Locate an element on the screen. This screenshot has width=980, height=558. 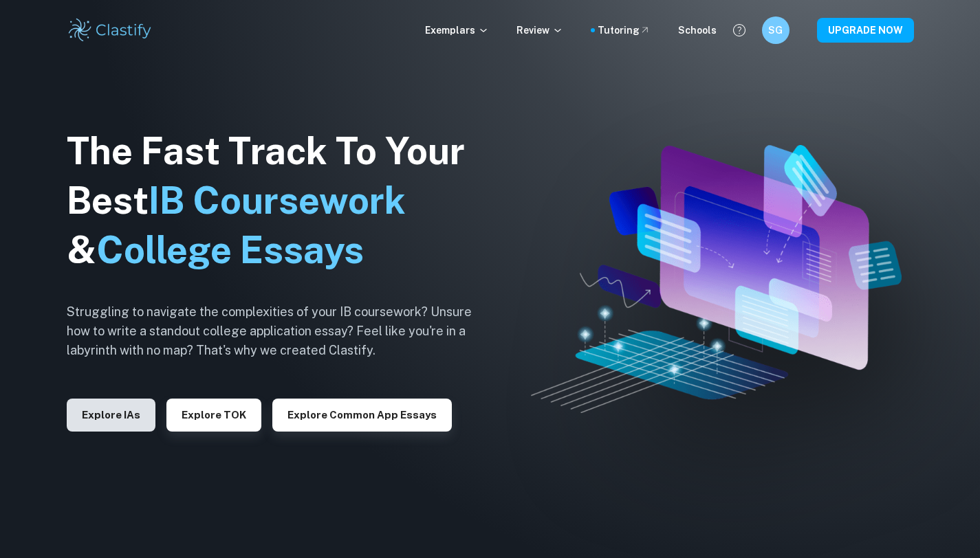
div: Schools is located at coordinates (697, 31).